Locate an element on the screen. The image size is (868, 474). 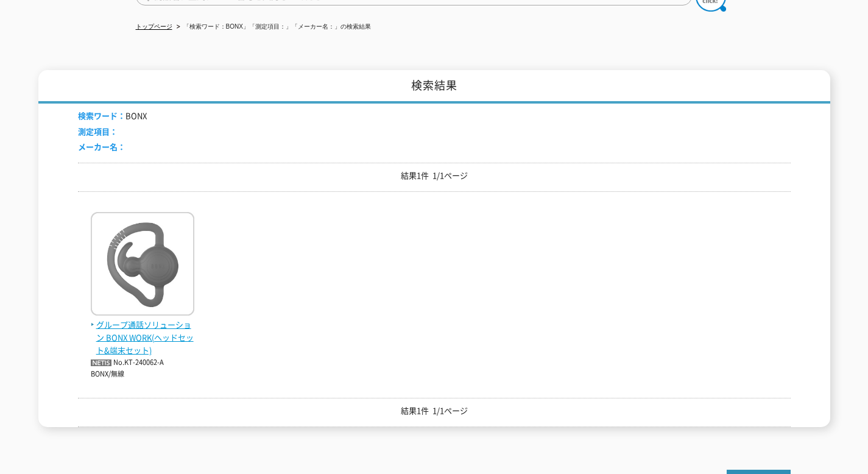
span: メーカー名： is located at coordinates (102, 146).